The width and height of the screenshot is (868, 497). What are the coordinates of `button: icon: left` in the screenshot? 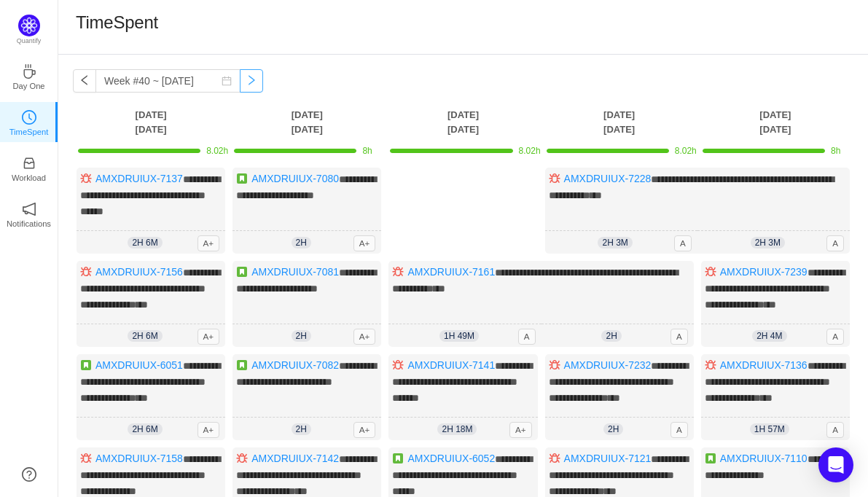 It's located at (85, 81).